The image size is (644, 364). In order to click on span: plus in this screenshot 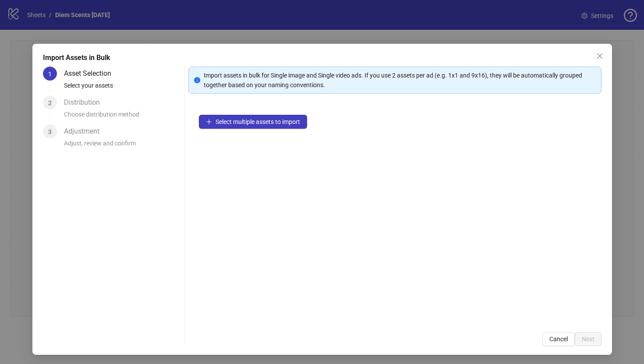, I will do `click(209, 122)`.